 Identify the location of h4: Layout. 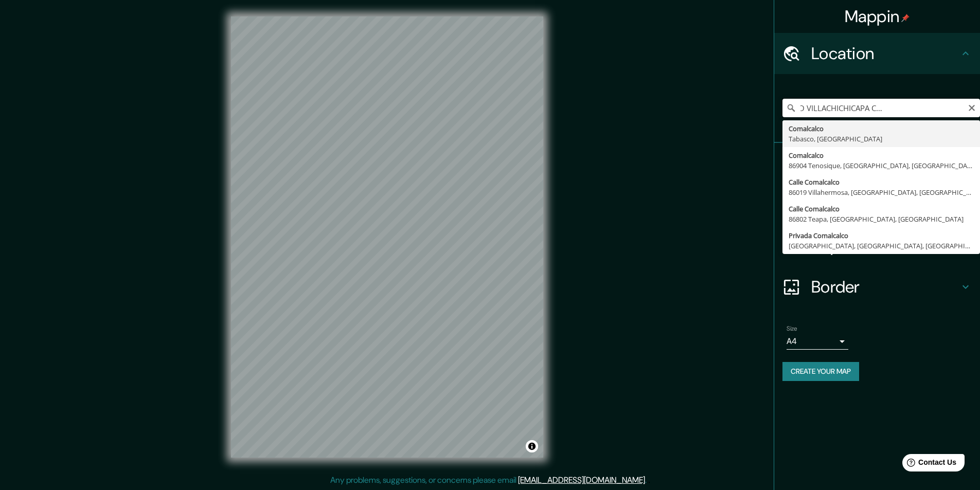
(885, 245).